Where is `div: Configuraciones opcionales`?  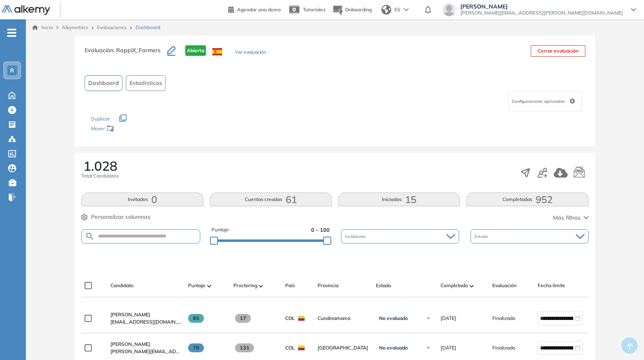 div: Configuraciones opcionales is located at coordinates (545, 101).